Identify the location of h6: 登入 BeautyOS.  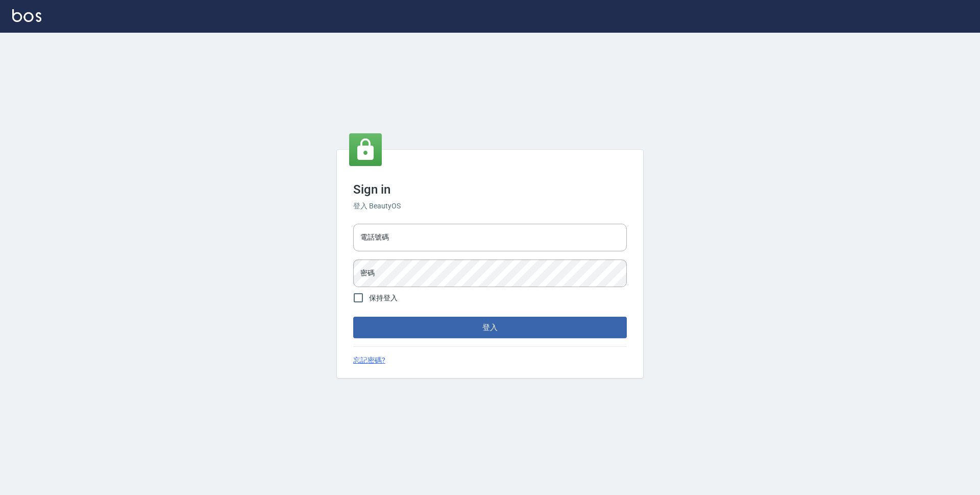
(490, 206).